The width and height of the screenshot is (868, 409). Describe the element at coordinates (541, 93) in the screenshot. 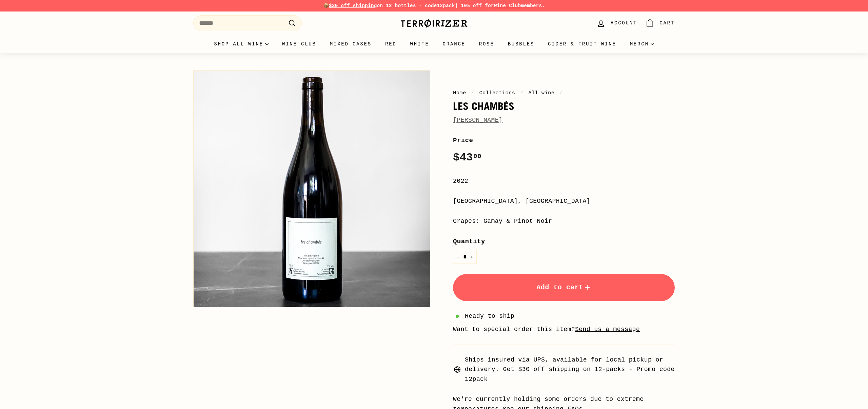

I see `a: All wine` at that location.